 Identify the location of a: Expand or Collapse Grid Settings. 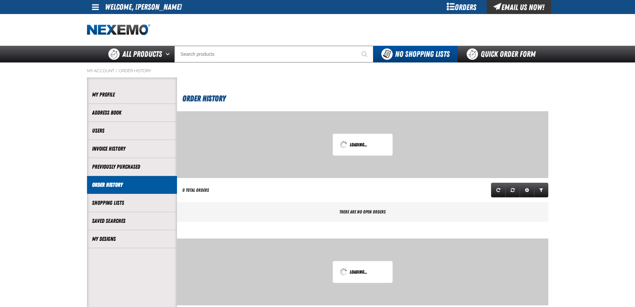
(527, 190).